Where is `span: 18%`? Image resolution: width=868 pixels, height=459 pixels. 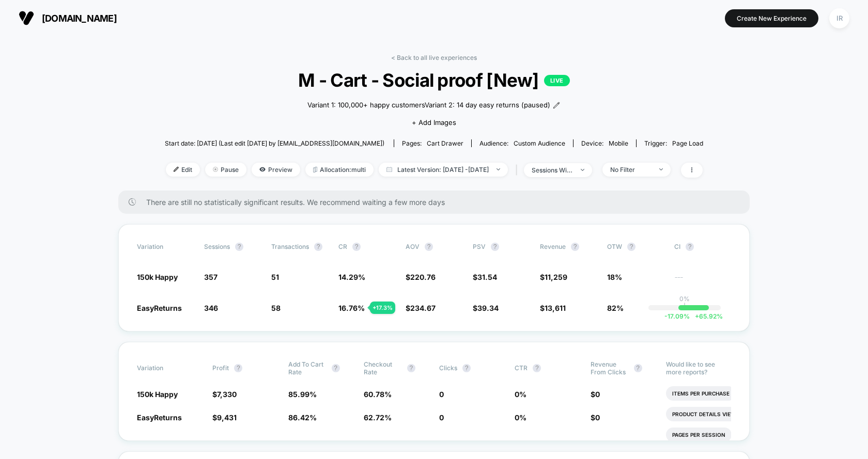 span: 18% is located at coordinates (614, 277).